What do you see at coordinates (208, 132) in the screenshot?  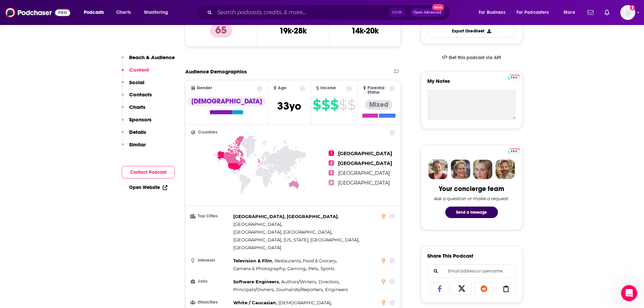 I see `span: Countries` at bounding box center [208, 132].